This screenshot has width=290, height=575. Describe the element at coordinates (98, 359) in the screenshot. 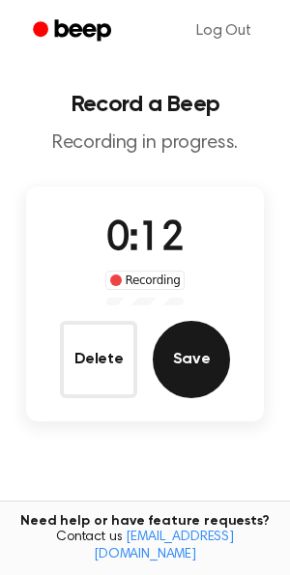

I see `button: Delete Audio Record` at that location.